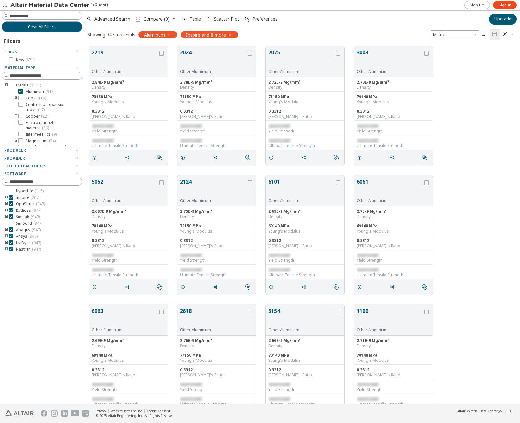 The width and height of the screenshot is (520, 423). I want to click on span: Altair Material Data Center, so click(478, 411).